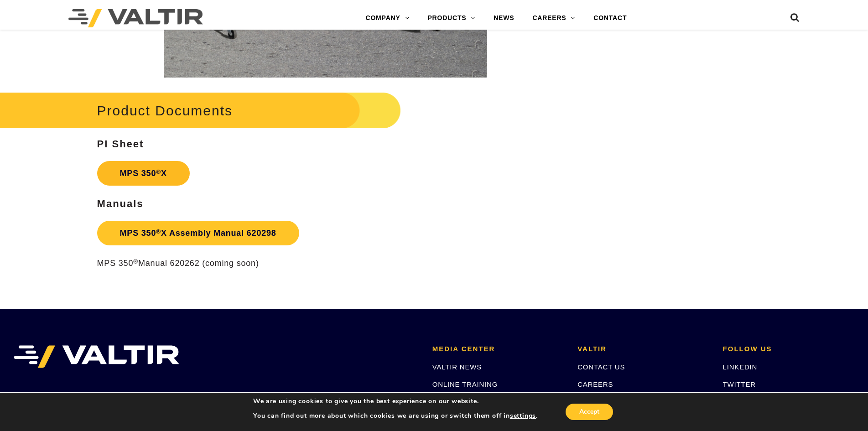 The width and height of the screenshot is (868, 431). What do you see at coordinates (97, 356) in the screenshot?
I see `img: VALTIR` at bounding box center [97, 356].